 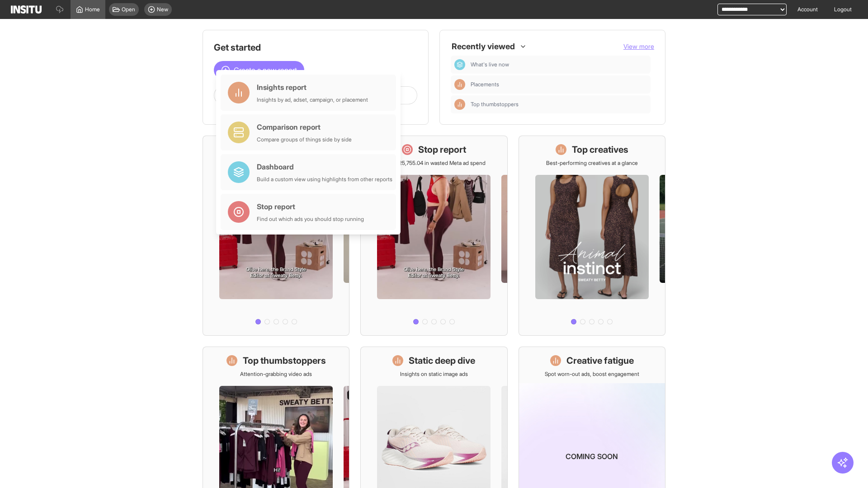 What do you see at coordinates (434, 163) in the screenshot?
I see `p: Save £25,755.04 in wasted Meta ad spend` at bounding box center [434, 163].